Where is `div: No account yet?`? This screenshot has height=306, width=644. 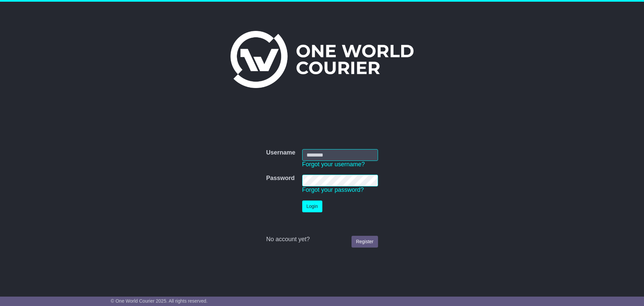
div: No account yet? is located at coordinates (321, 240).